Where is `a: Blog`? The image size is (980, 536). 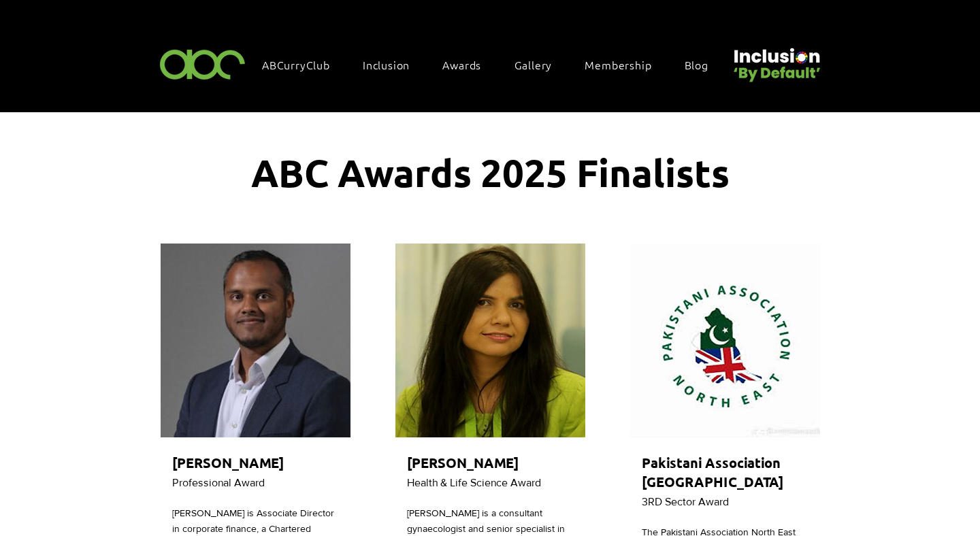 a: Blog is located at coordinates (704, 64).